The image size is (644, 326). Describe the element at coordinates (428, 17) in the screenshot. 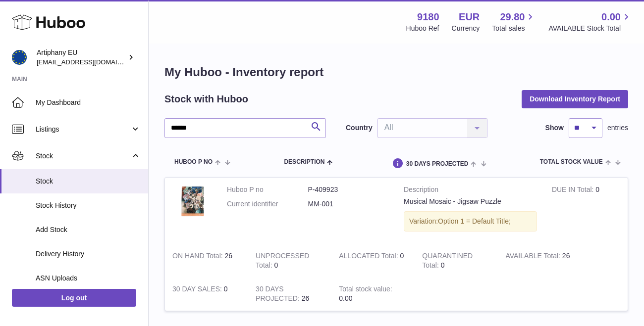

I see `strong: 9180` at that location.